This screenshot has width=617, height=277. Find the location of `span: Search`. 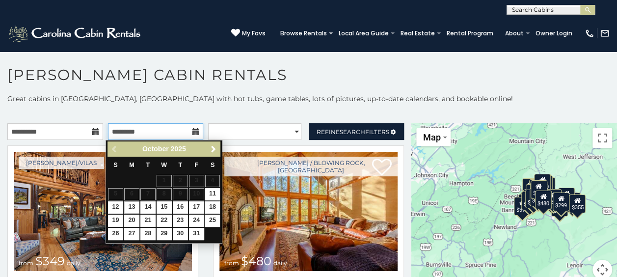

span: Search is located at coordinates (353, 132).